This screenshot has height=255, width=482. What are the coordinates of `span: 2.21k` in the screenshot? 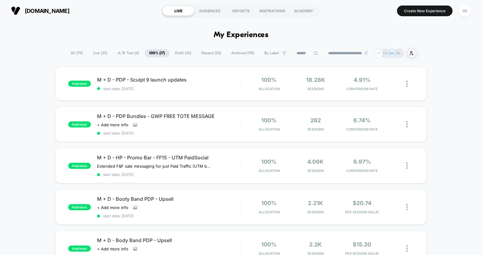 It's located at (315, 203).